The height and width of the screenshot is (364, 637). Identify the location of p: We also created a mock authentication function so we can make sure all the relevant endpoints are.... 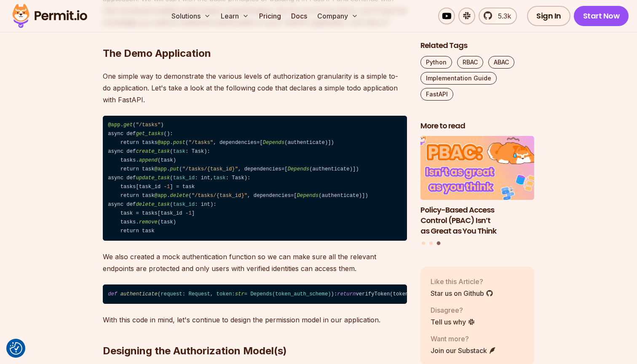
(255, 263).